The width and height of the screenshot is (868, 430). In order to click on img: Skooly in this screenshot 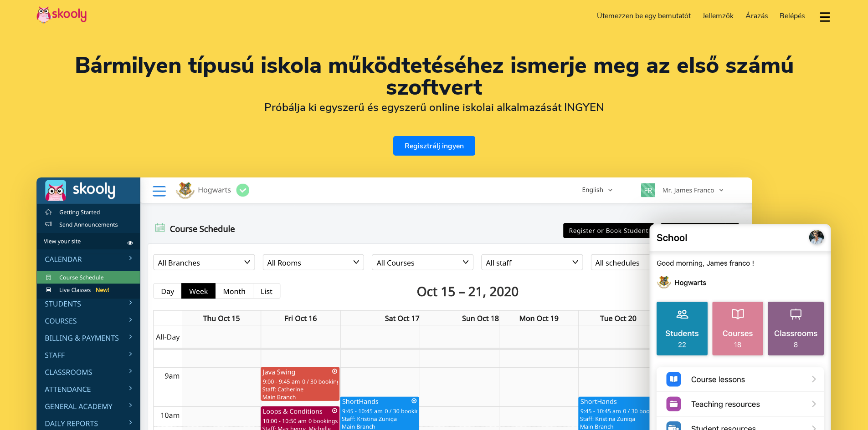, I will do `click(62, 15)`.